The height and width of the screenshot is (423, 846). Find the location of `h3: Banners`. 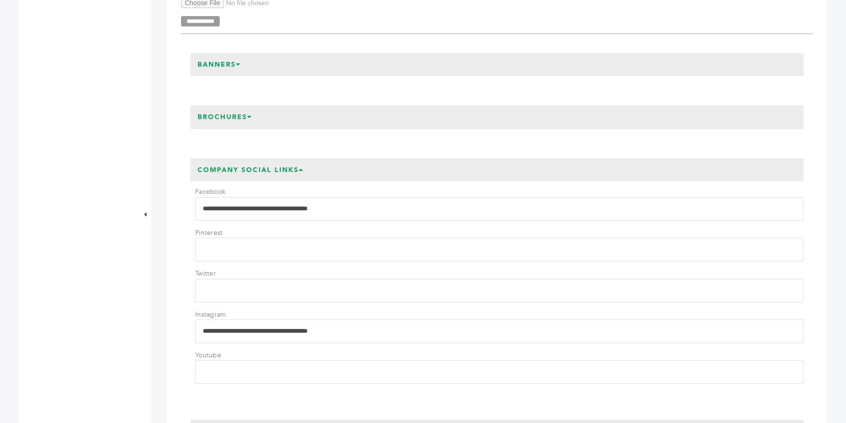

h3: Banners is located at coordinates (219, 65).